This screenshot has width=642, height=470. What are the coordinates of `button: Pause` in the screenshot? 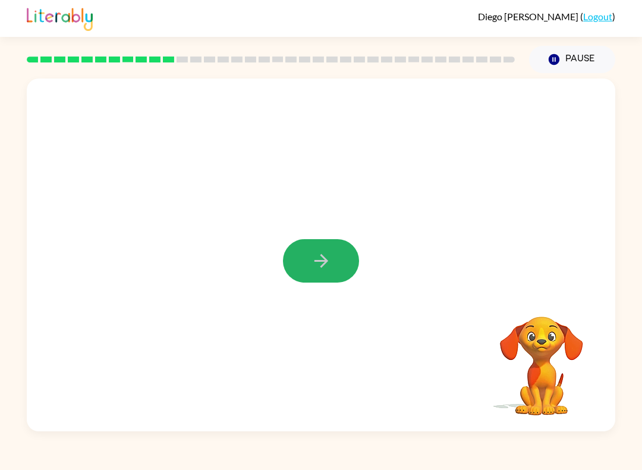 It's located at (572, 59).